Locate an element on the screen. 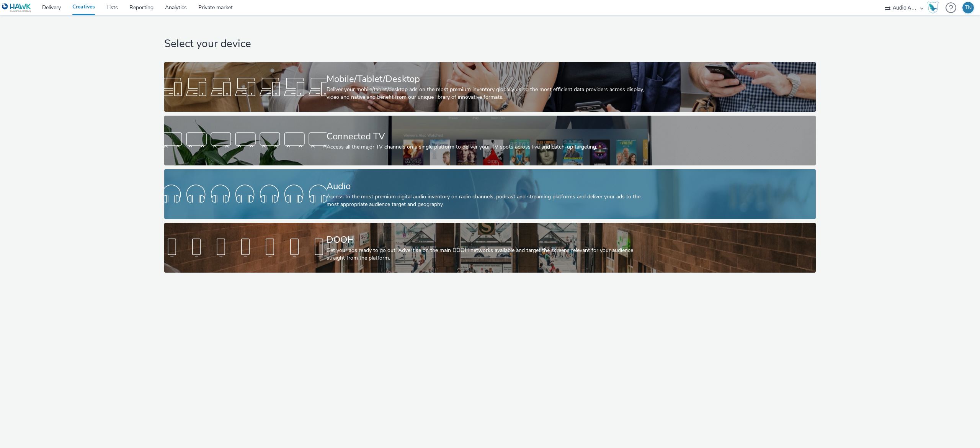  img: Hawk Academy is located at coordinates (933, 8).